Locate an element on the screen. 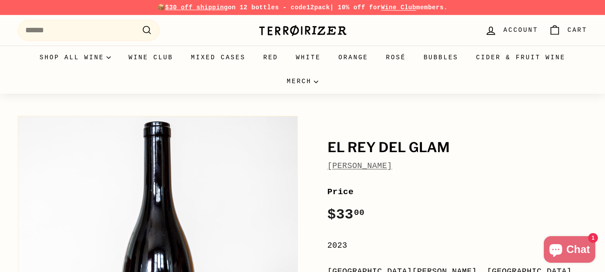  a: Bubbles is located at coordinates (441, 58).